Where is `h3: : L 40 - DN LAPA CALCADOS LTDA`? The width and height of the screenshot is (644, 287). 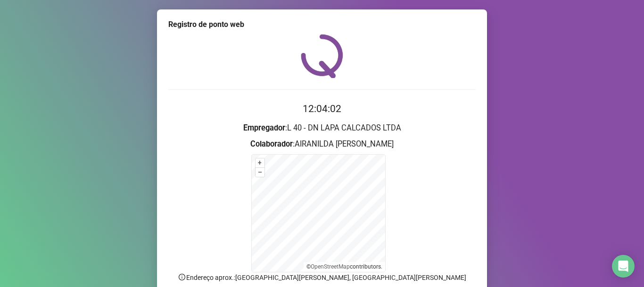 h3: : L 40 - DN LAPA CALCADOS LTDA is located at coordinates (322, 128).